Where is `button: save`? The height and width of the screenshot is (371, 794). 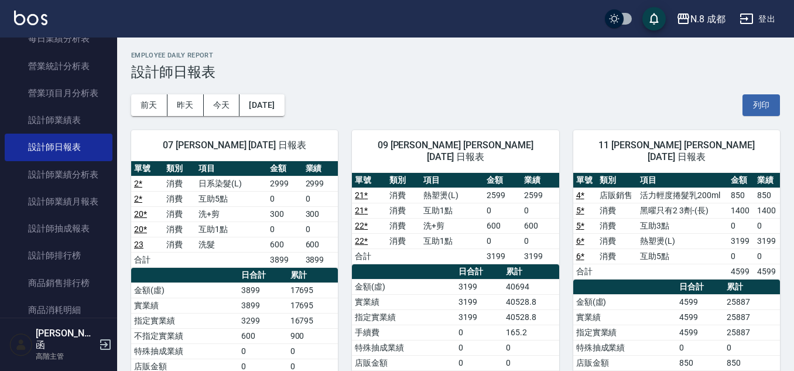
button: save is located at coordinates (654, 19).